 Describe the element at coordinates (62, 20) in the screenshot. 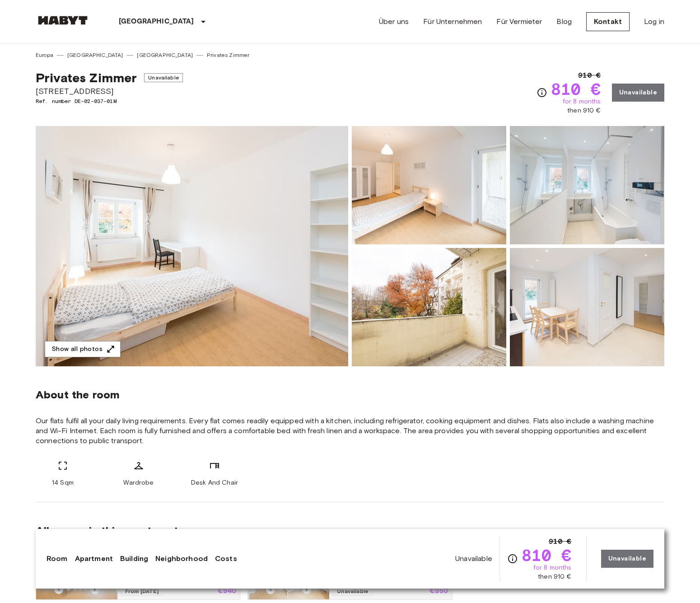

I see `img: Habyt` at that location.